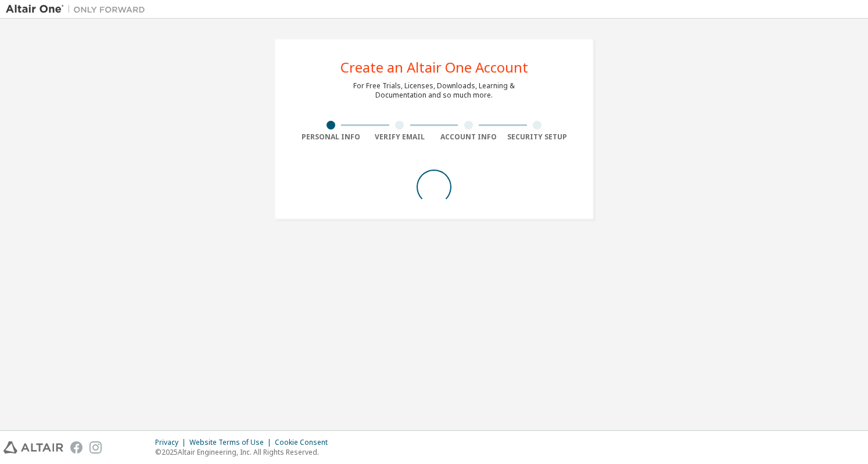 The height and width of the screenshot is (464, 868). I want to click on div: Personal Info, so click(330, 137).